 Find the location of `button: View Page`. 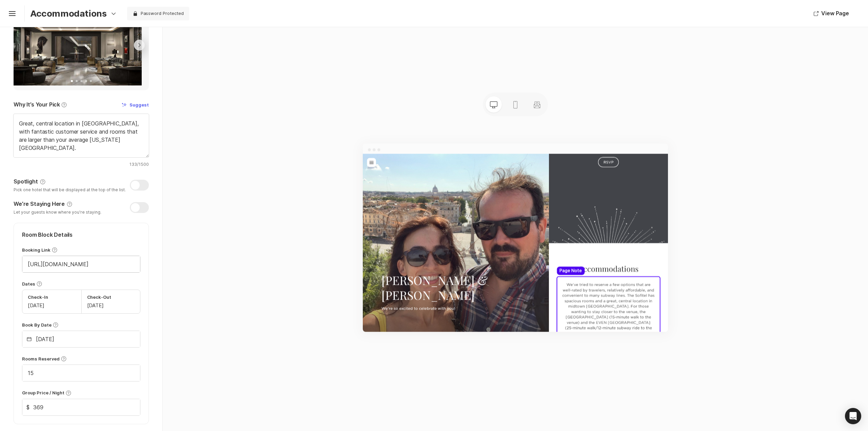

button: View Page is located at coordinates (831, 14).